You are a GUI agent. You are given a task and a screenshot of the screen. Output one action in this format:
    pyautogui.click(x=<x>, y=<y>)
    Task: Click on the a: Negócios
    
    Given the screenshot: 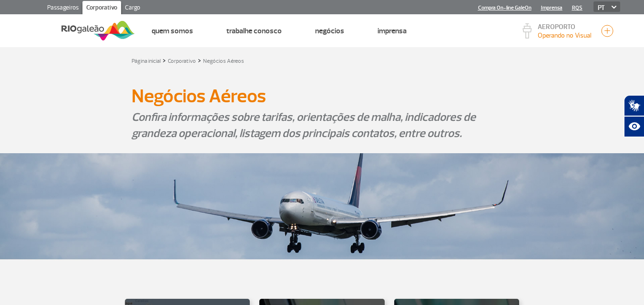 What is the action you would take?
    pyautogui.click(x=330, y=31)
    